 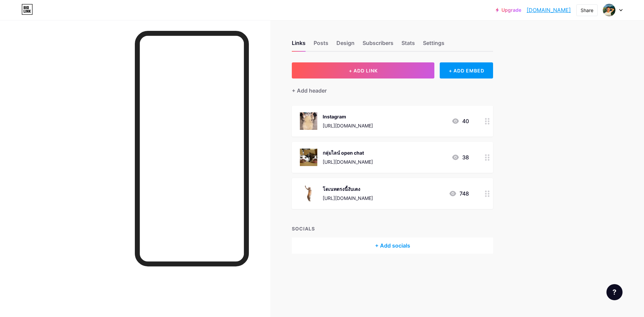 What do you see at coordinates (434, 45) in the screenshot?
I see `div: Settings` at bounding box center [434, 45].